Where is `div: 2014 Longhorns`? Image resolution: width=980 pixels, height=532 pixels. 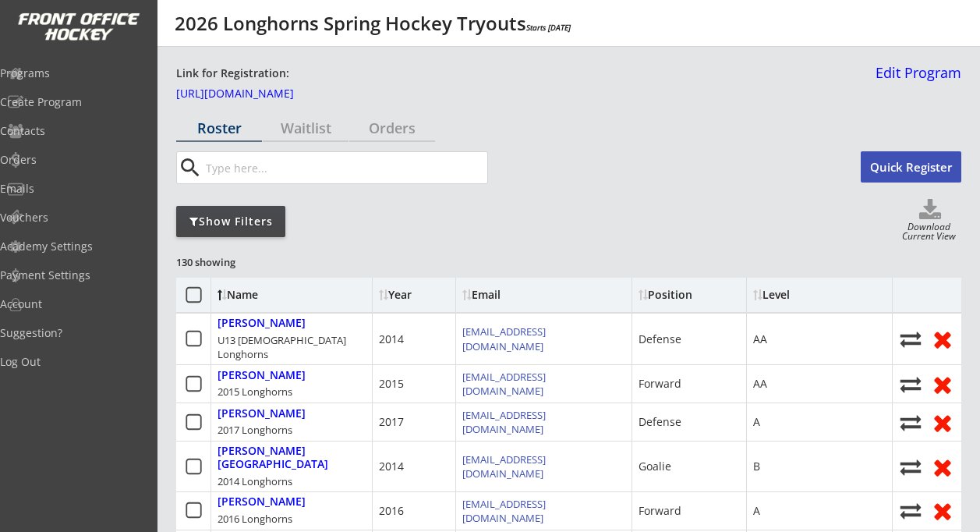
div: 2014 Longhorns is located at coordinates (255, 482).